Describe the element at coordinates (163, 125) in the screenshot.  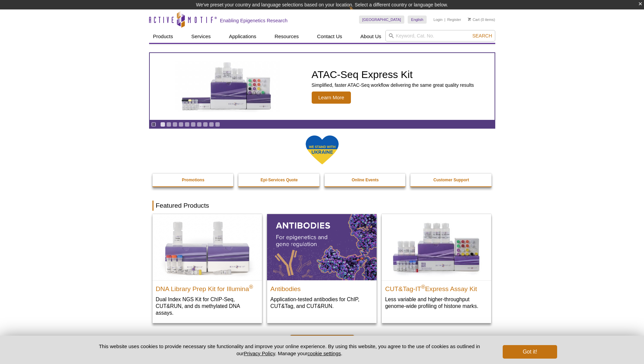
I see `a: Go to slide 1` at that location.